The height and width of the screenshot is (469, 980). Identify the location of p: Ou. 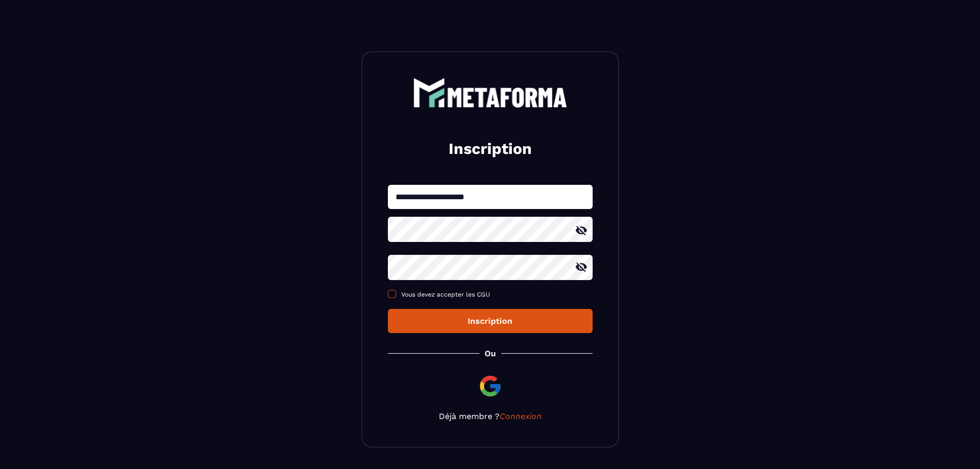
(490, 353).